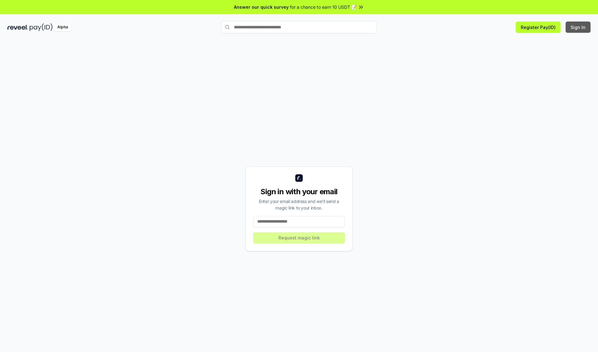 Image resolution: width=598 pixels, height=352 pixels. What do you see at coordinates (578, 27) in the screenshot?
I see `button: Sign In` at bounding box center [578, 27].